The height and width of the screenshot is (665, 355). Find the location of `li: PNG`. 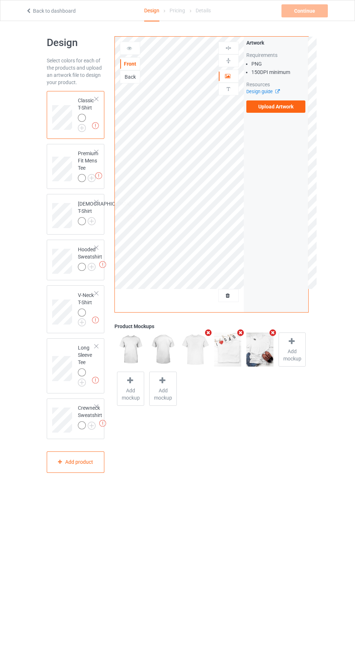

li: PNG is located at coordinates (279, 64).